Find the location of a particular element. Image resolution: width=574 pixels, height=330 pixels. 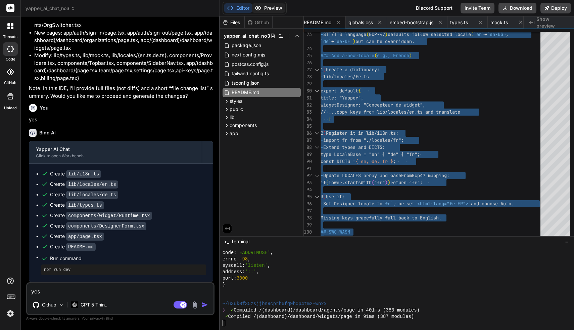

span: { en, de, fr } is located at coordinates (374, 161).